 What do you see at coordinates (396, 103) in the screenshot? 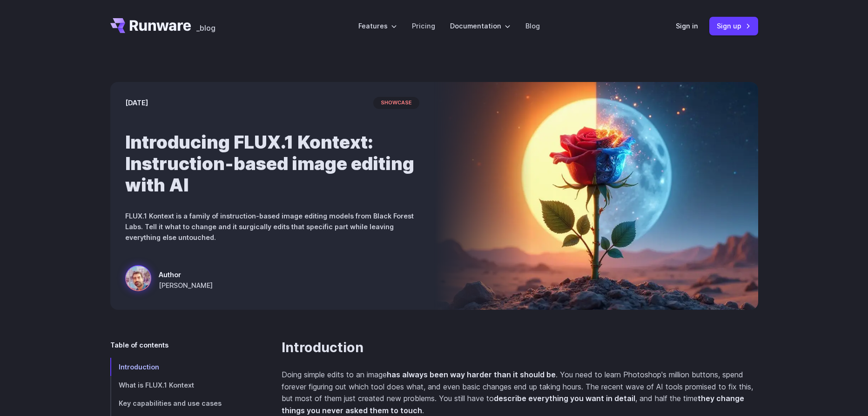
I see `span: showcase` at bounding box center [396, 103].